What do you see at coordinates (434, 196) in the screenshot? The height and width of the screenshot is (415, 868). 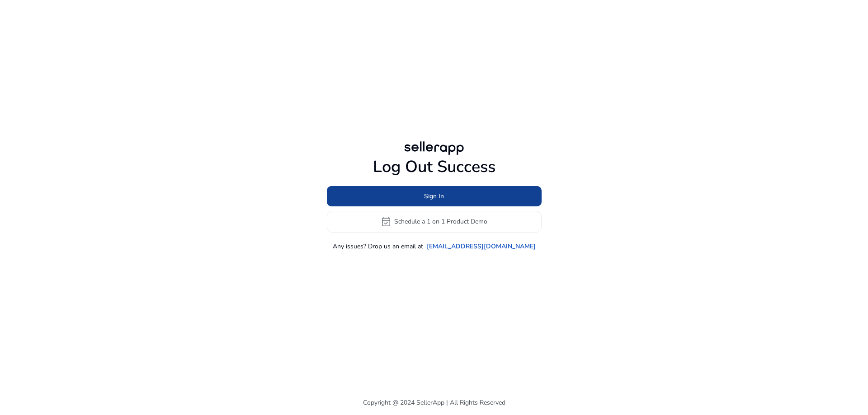 I see `span: Sign In` at bounding box center [434, 196].